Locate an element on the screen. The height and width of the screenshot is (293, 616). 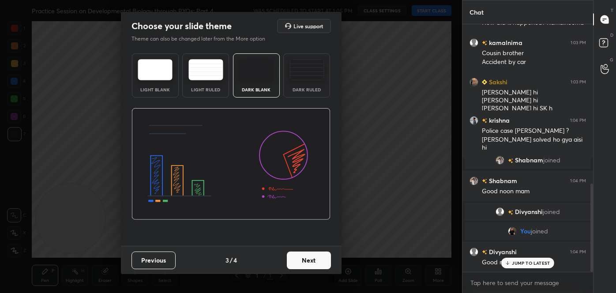
div: Light Ruled is located at coordinates (206, 90).